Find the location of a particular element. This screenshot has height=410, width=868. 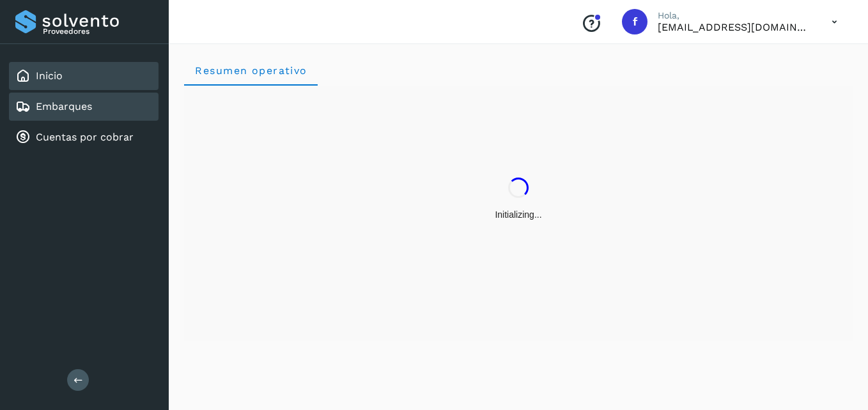

p: Hola, is located at coordinates (734, 16).